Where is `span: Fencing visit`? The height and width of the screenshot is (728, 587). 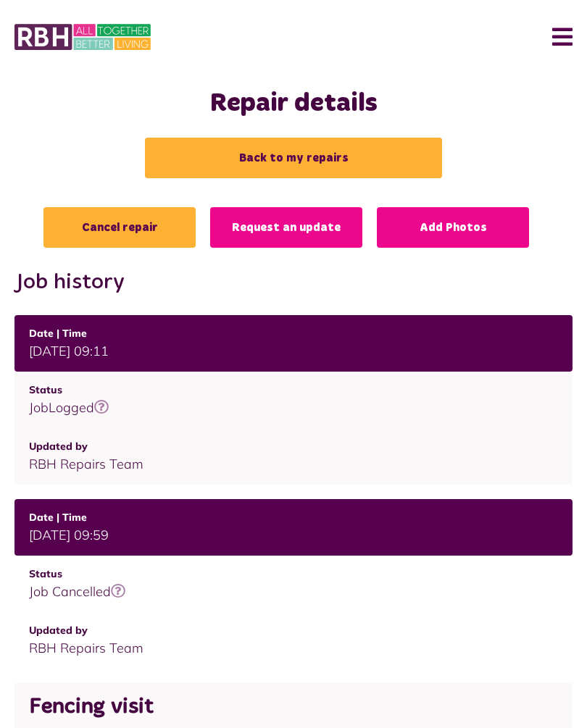
span: Fencing visit is located at coordinates (91, 706).